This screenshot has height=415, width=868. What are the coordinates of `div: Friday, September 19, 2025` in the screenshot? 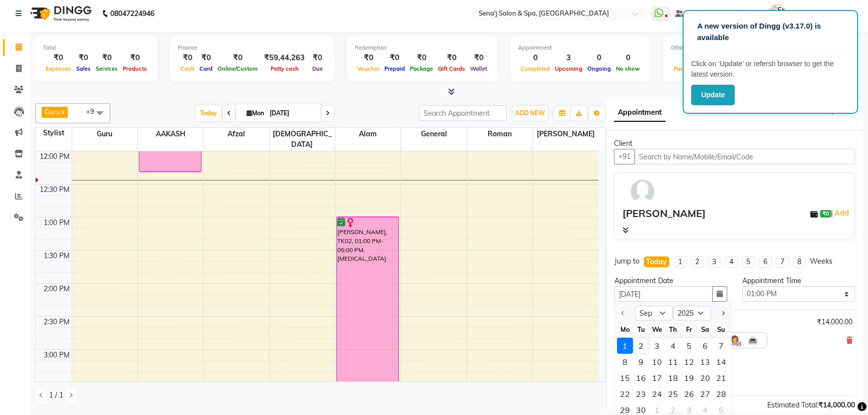 It's located at (689, 378).